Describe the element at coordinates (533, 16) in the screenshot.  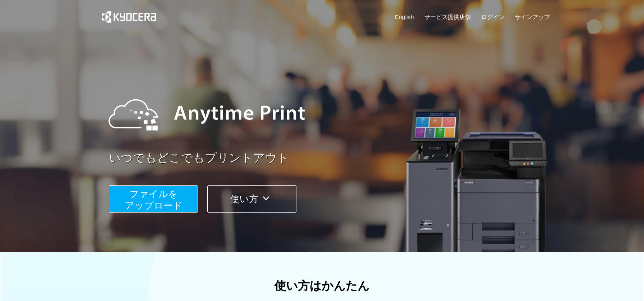
I see `a: サインアップ` at that location.